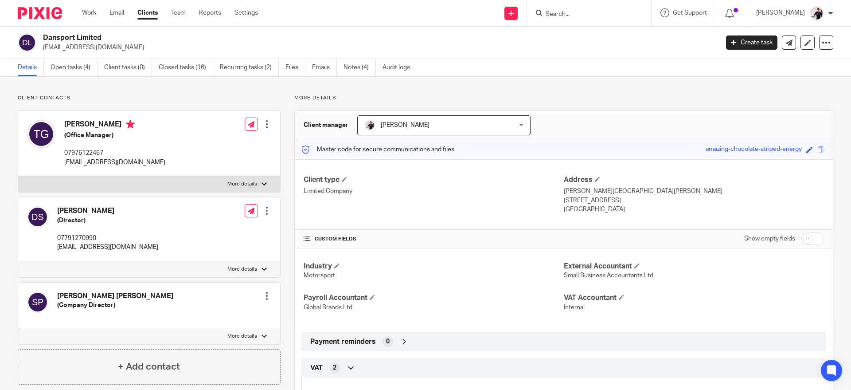 This screenshot has width=851, height=390. What do you see at coordinates (769, 238) in the screenshot?
I see `label: Show empty fields` at bounding box center [769, 238].